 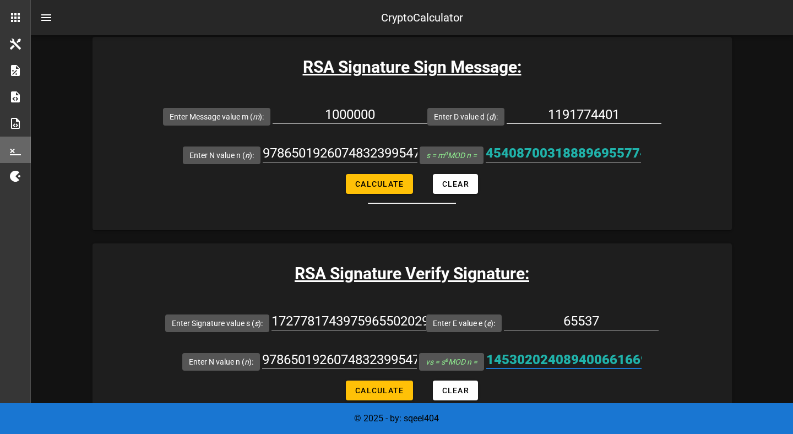 I want to click on sup: d, so click(x=446, y=153).